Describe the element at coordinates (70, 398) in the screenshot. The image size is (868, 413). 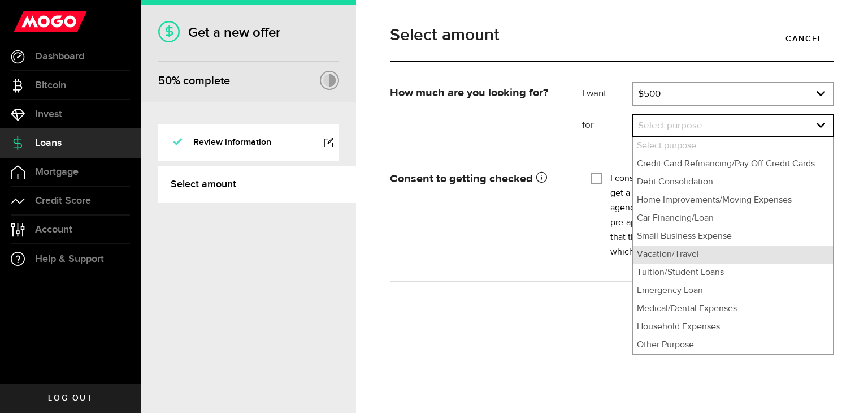
I see `span: Log out` at that location.